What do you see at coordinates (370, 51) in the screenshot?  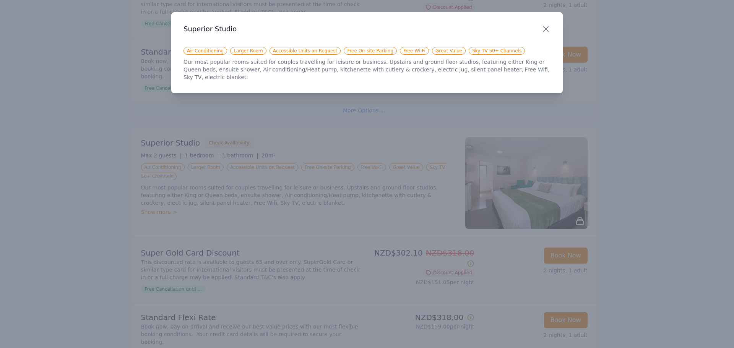 I see `span: Free On-site Parking` at bounding box center [370, 51].